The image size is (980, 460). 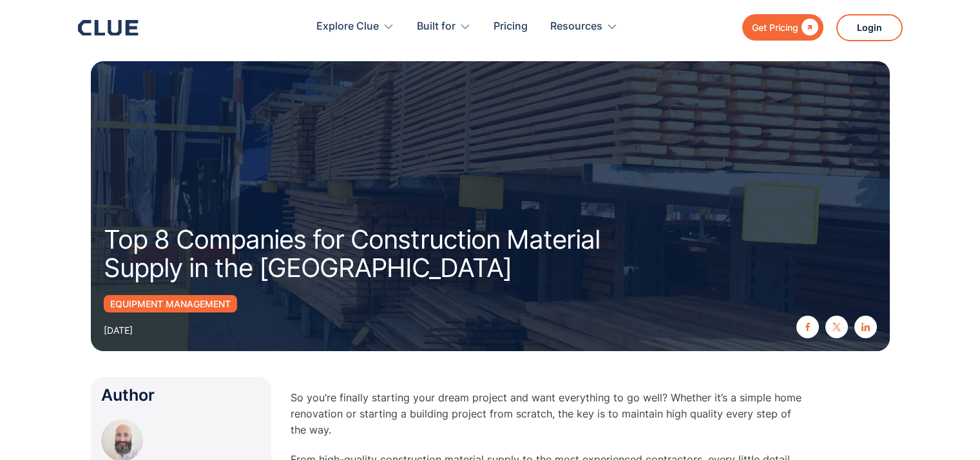 What do you see at coordinates (511, 26) in the screenshot?
I see `a: Pricing` at bounding box center [511, 26].